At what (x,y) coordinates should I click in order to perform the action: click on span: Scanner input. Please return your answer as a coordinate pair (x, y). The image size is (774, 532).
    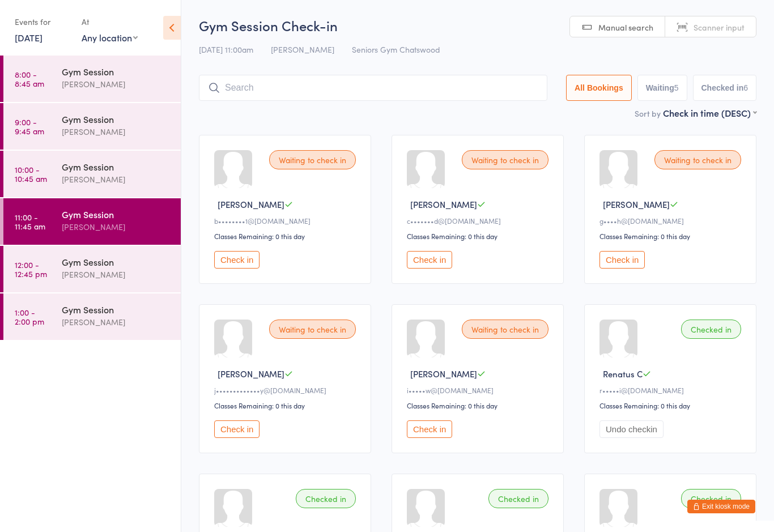
    Looking at the image, I should click on (719, 27).